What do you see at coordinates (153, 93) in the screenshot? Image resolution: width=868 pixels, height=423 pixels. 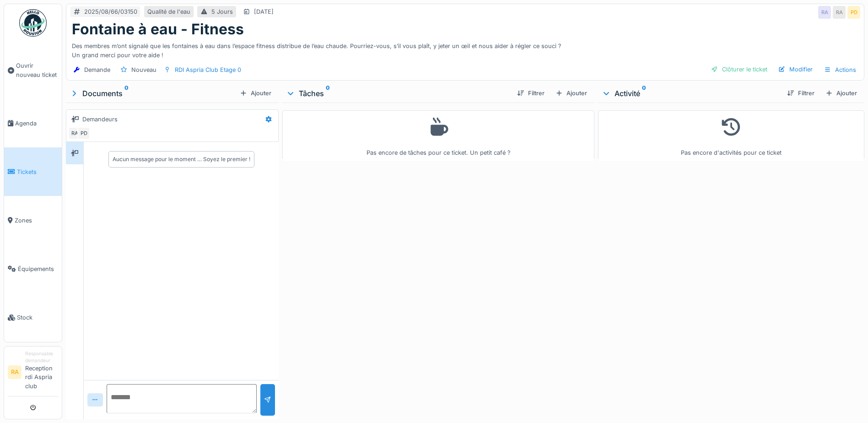 I see `div: Documents` at bounding box center [153, 93].